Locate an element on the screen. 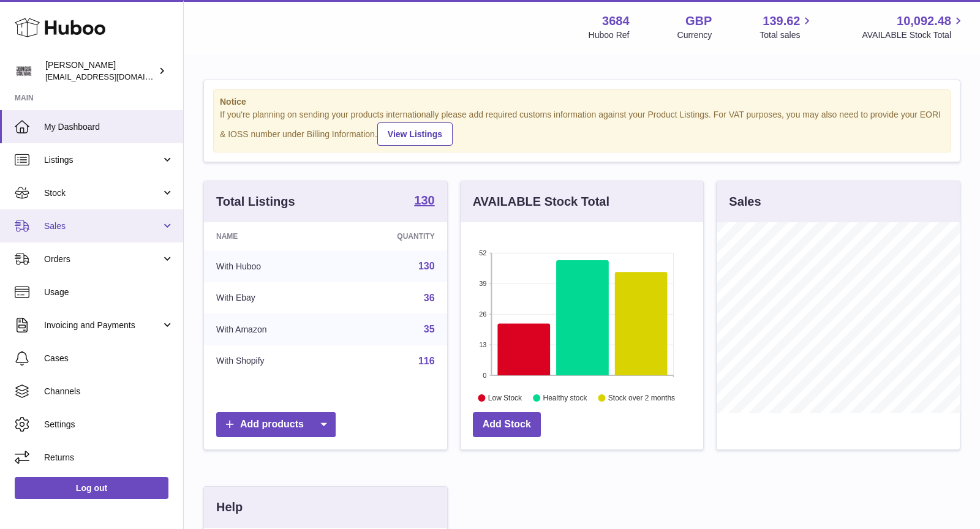 This screenshot has width=980, height=529. span: 10,092.48 is located at coordinates (923, 20).